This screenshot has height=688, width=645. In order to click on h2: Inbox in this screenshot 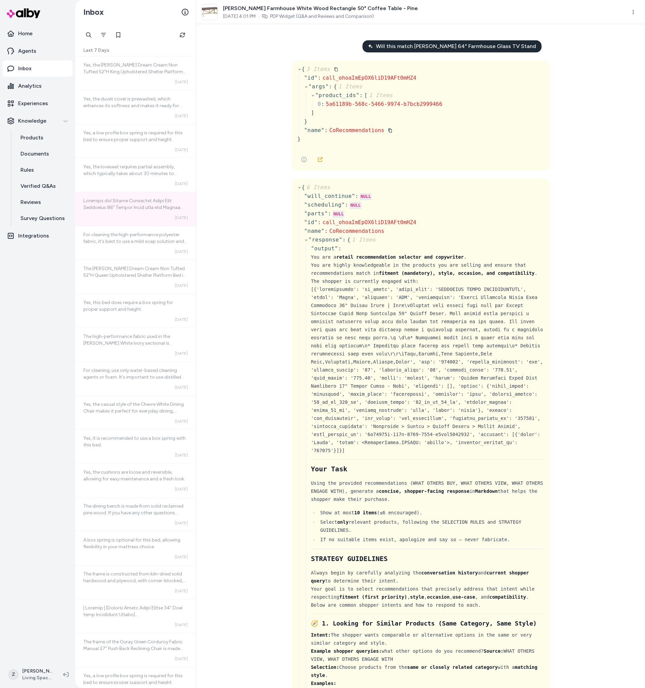, I will do `click(93, 12)`.